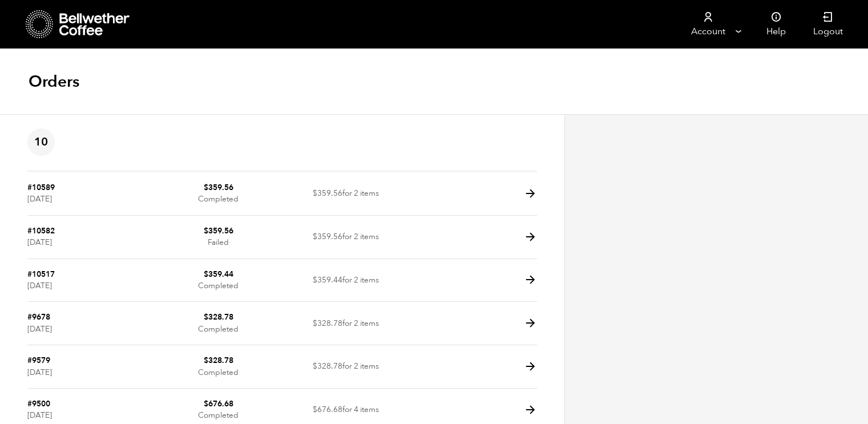 The width and height of the screenshot is (868, 424). I want to click on bdi: 359.44, so click(218, 274).